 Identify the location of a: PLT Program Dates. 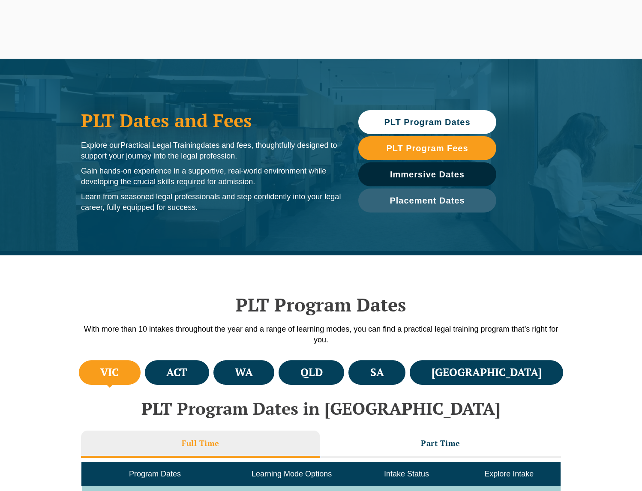
(427, 122).